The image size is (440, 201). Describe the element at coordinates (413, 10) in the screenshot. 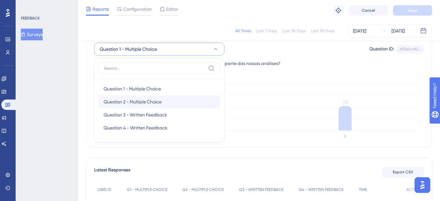

I see `button: Save` at that location.